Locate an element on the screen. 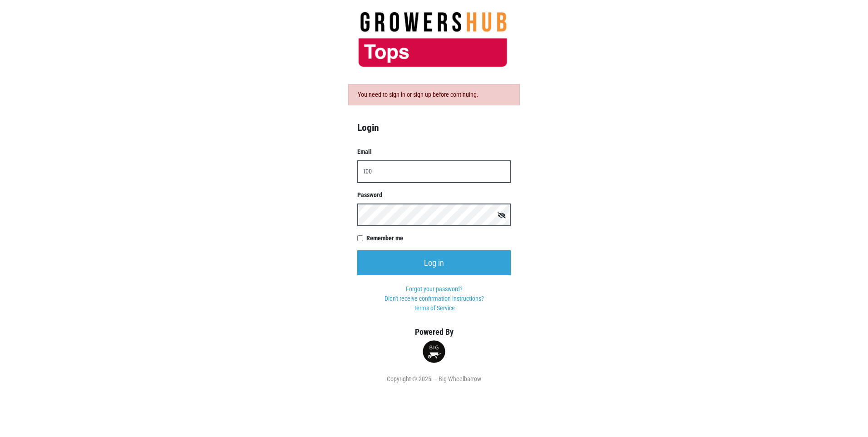 This screenshot has height=437, width=868. div: Copyright © 2025 — Big Wheelbarrow is located at coordinates (434, 379).